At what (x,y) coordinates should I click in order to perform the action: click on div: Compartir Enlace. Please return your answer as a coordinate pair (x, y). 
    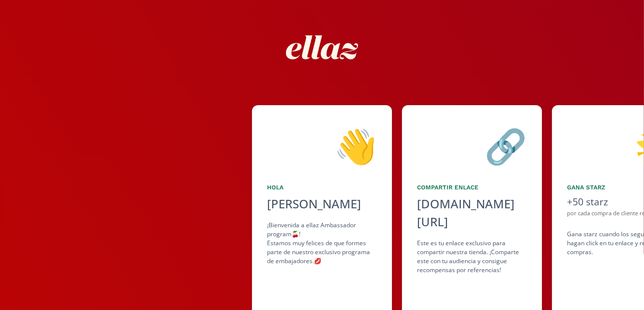
    Looking at the image, I should click on (472, 188).